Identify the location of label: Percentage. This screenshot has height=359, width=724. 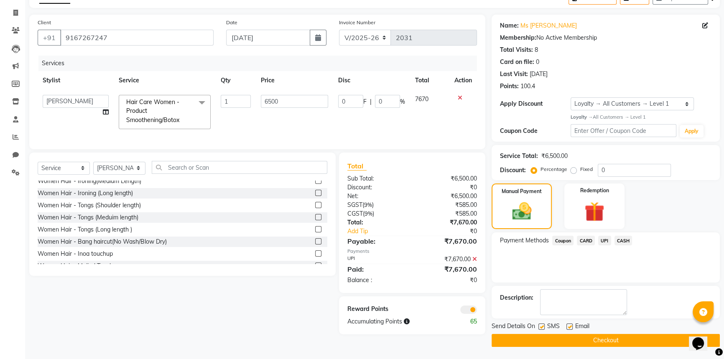
(554, 169).